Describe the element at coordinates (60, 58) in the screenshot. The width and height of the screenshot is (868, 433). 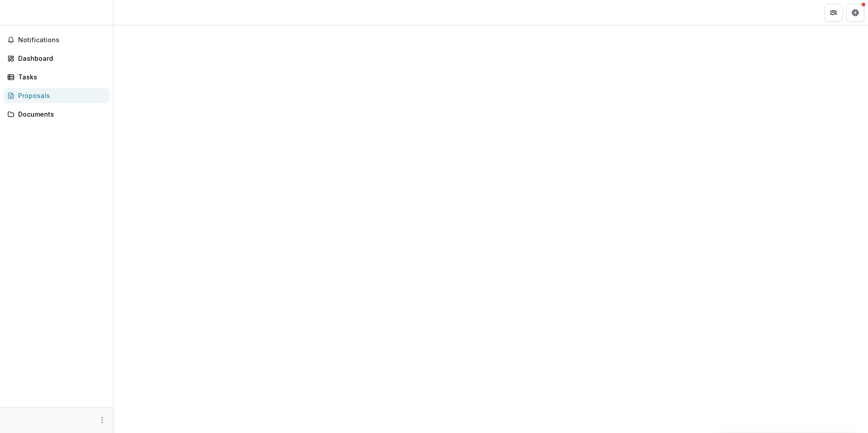
I see `div: Dashboard` at that location.